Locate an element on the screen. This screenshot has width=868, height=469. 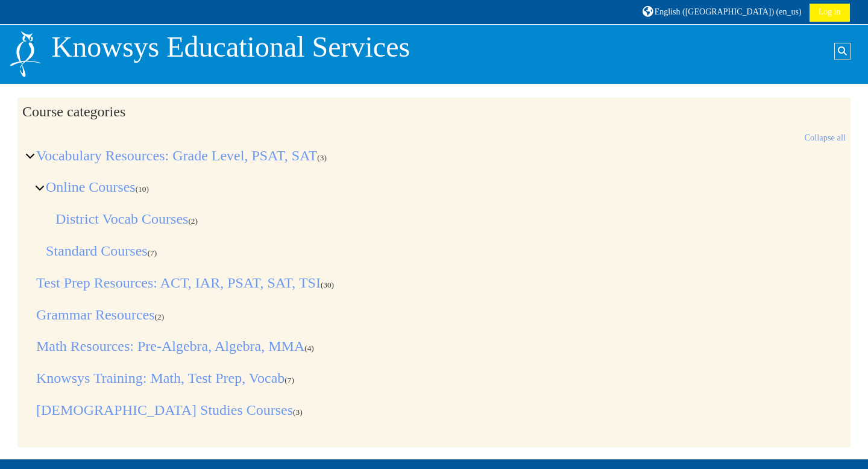
a: Collapse all is located at coordinates (825, 138).